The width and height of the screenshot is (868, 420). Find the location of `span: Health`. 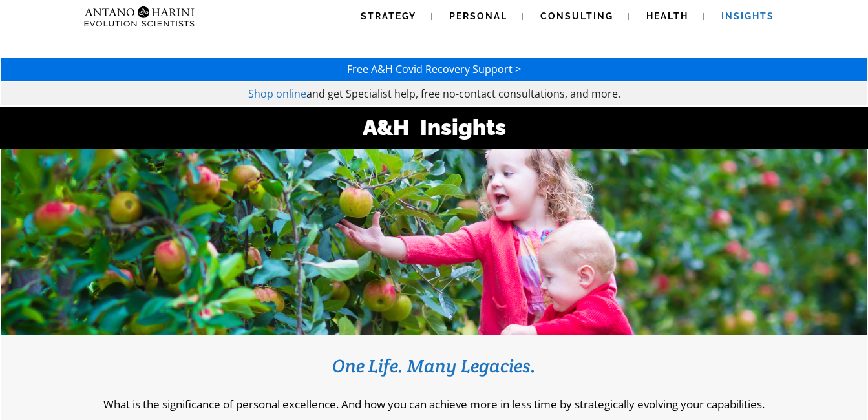

span: Health is located at coordinates (667, 16).